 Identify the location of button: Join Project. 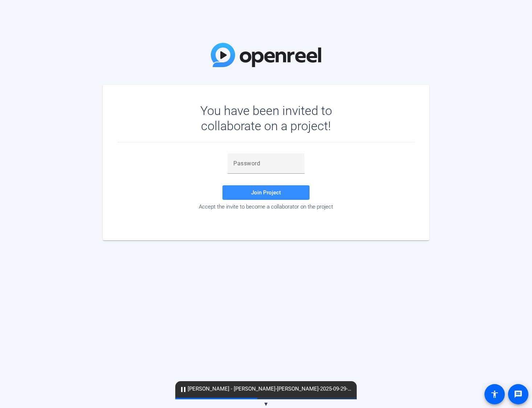
(266, 193).